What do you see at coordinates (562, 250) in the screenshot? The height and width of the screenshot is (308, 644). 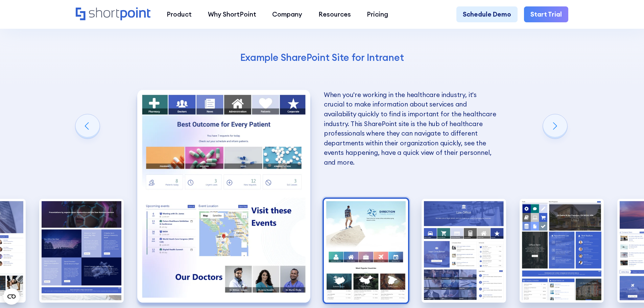 I see `div: 9 / 10` at bounding box center [562, 250].